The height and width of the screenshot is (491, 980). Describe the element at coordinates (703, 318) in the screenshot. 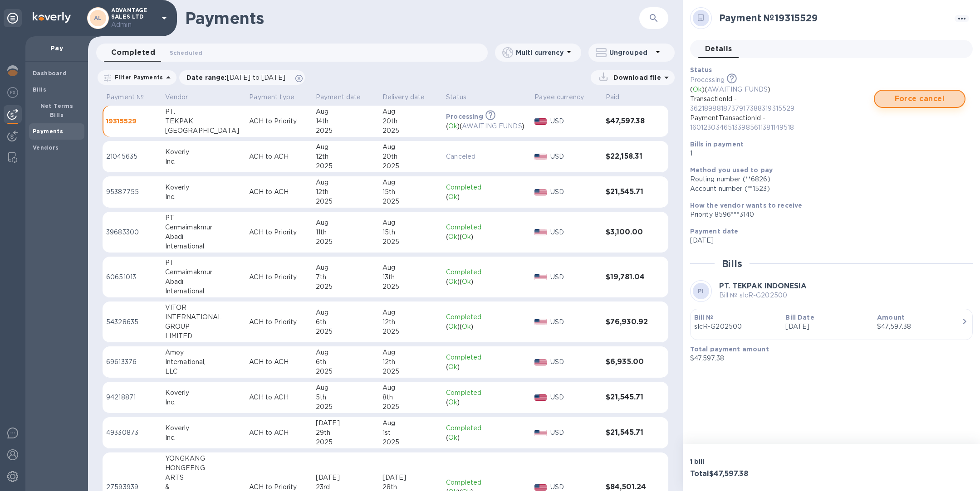

I see `b: Bill №` at that location.